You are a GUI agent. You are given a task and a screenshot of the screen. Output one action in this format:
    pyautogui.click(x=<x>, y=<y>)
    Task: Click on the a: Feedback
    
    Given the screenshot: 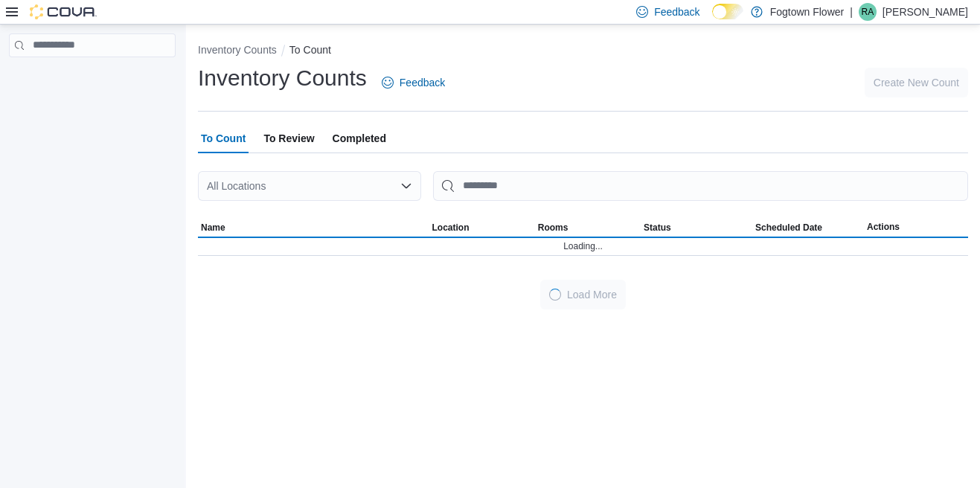 What is the action you would take?
    pyautogui.click(x=413, y=82)
    